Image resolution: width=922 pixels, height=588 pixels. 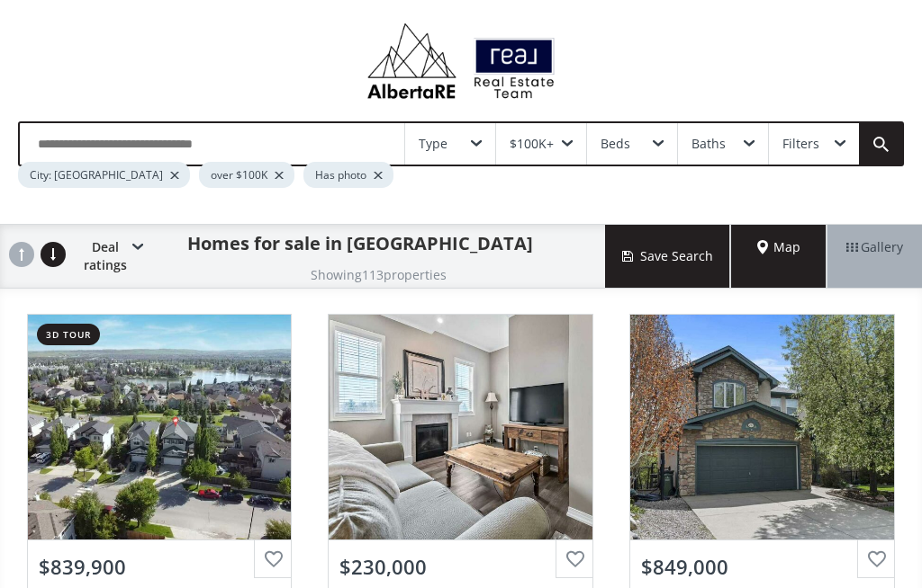 I want to click on span: Map, so click(x=778, y=247).